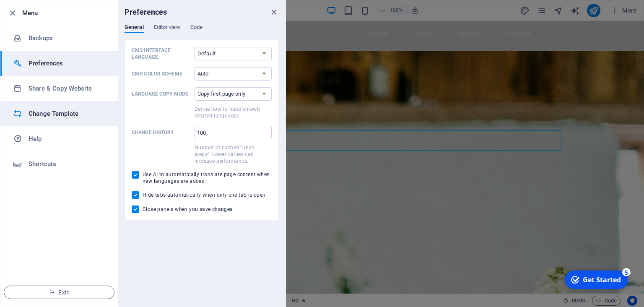 The height and width of the screenshot is (307, 644). I want to click on span: Editor view, so click(167, 28).